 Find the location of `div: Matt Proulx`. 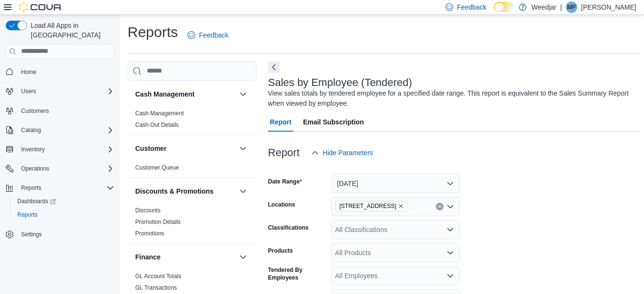

div: Matt Proulx is located at coordinates (572, 7).